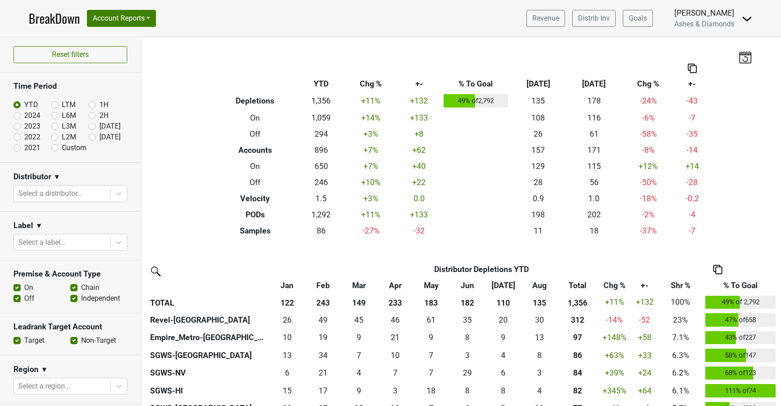 Image resolution: width=781 pixels, height=406 pixels. I want to click on div: +24, so click(644, 373).